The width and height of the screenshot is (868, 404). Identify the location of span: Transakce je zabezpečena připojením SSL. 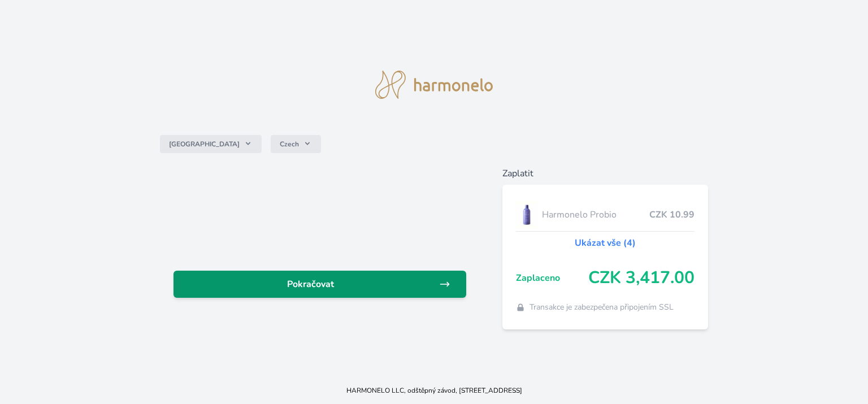
(602, 307).